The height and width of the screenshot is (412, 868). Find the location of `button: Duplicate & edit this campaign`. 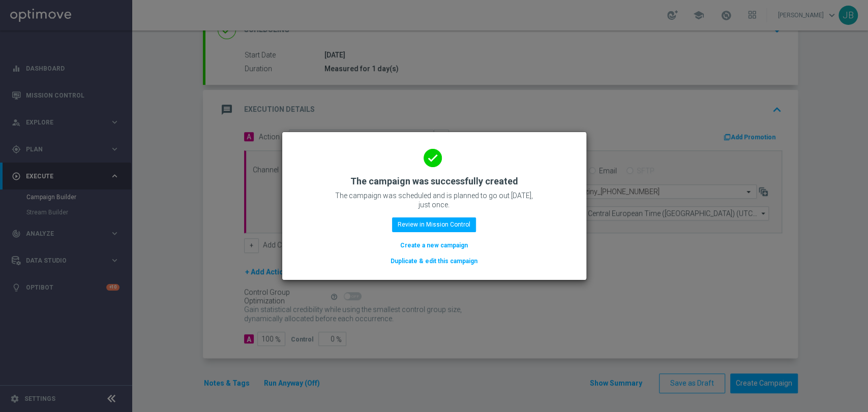

button: Duplicate & edit this campaign is located at coordinates (434, 261).